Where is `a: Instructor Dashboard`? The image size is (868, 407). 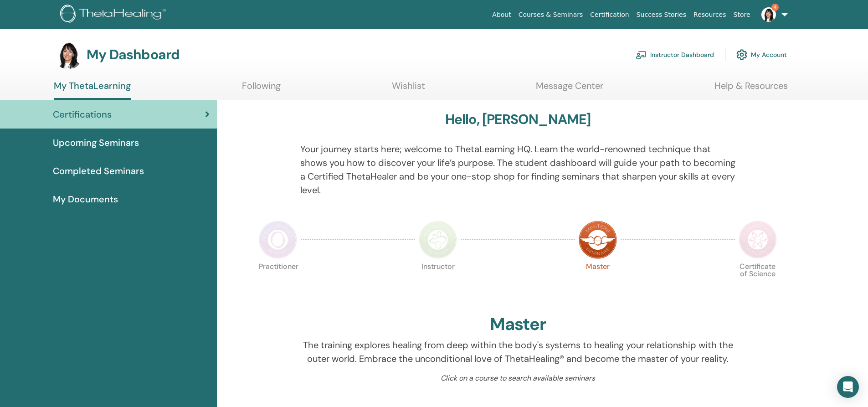
a: Instructor Dashboard is located at coordinates (674, 55).